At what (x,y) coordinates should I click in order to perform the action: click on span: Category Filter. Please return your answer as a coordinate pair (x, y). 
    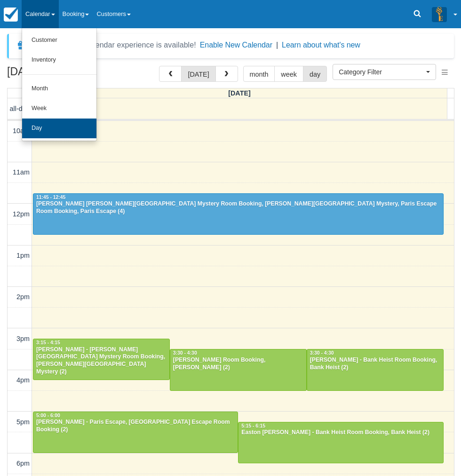
    Looking at the image, I should click on (381, 72).